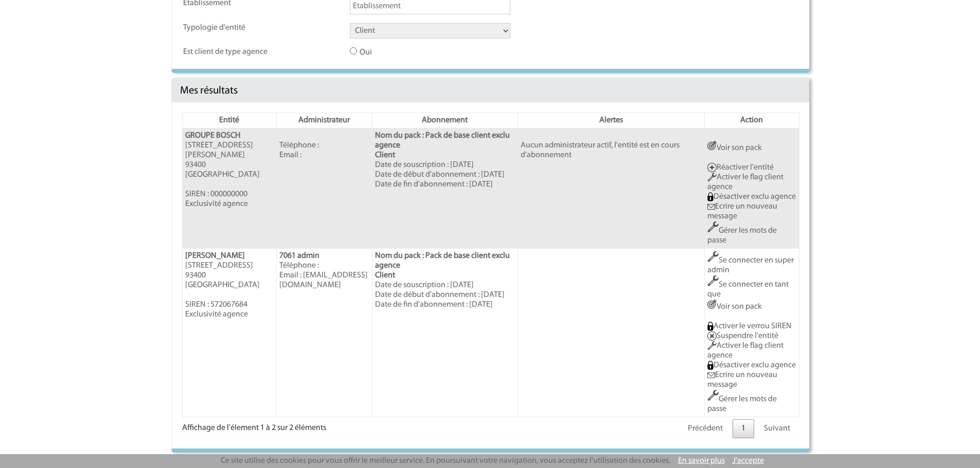 This screenshot has height=468, width=980. Describe the element at coordinates (212, 136) in the screenshot. I see `b: GROUPE BOSCH` at that location.